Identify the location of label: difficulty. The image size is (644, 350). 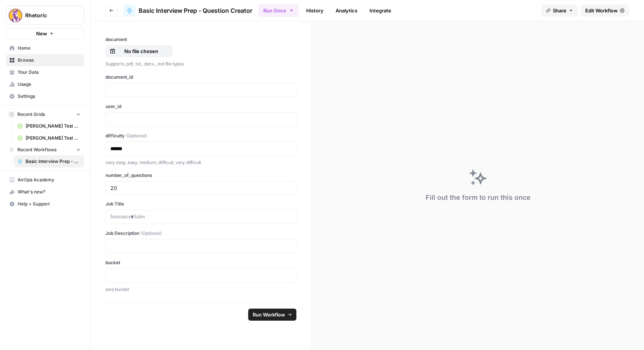
(201, 136).